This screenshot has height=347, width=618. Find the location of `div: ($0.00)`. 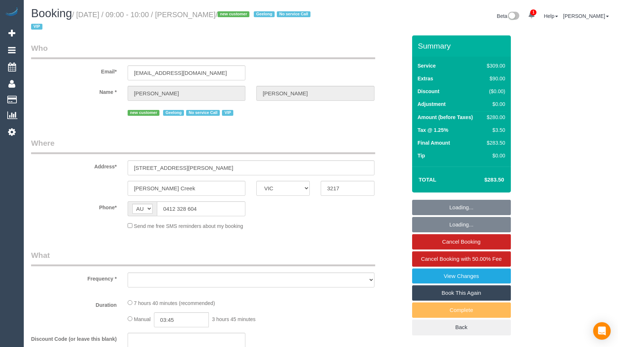

div: ($0.00) is located at coordinates (494, 91).